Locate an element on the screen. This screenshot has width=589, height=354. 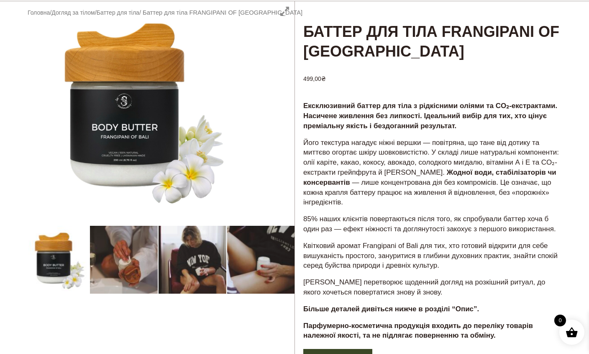
nav: Breadcrumb is located at coordinates (165, 13).